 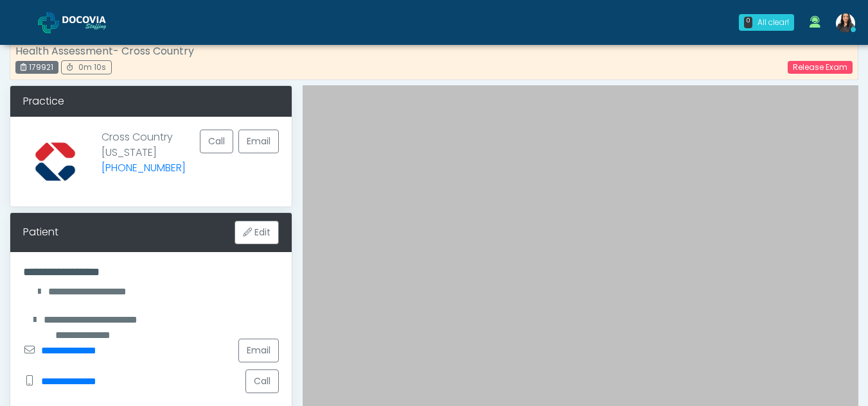 I want to click on span: 0m 10s, so click(x=92, y=67).